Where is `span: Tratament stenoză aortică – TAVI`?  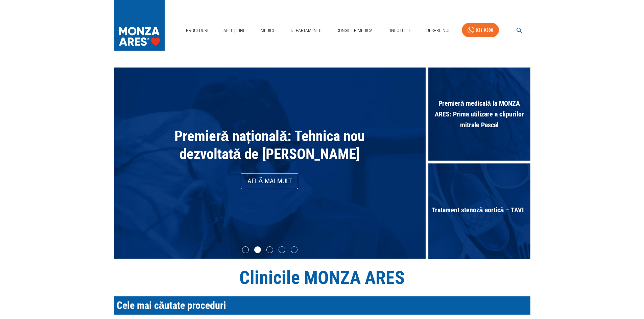 span: Tratament stenoză aortică – TAVI is located at coordinates (478, 210).